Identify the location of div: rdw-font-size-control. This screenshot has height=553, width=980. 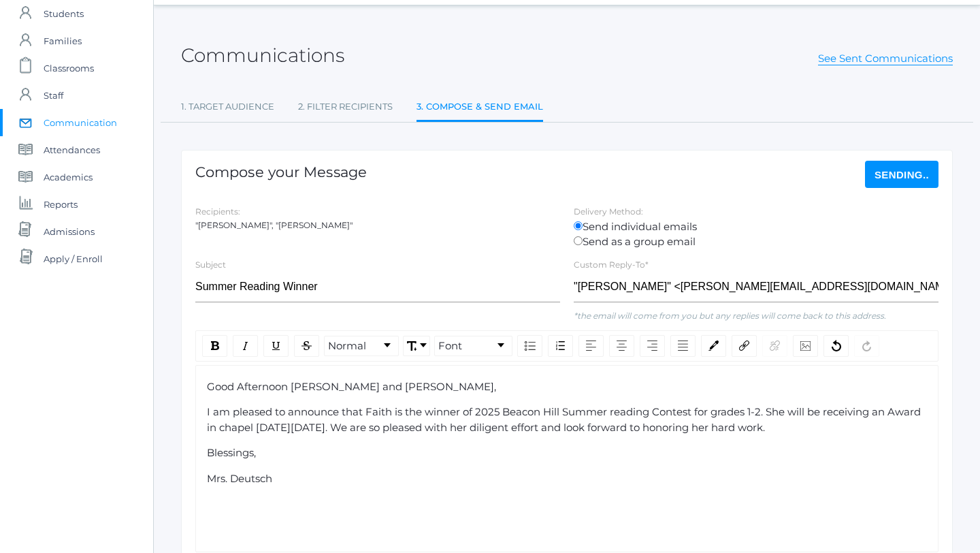
(417, 346).